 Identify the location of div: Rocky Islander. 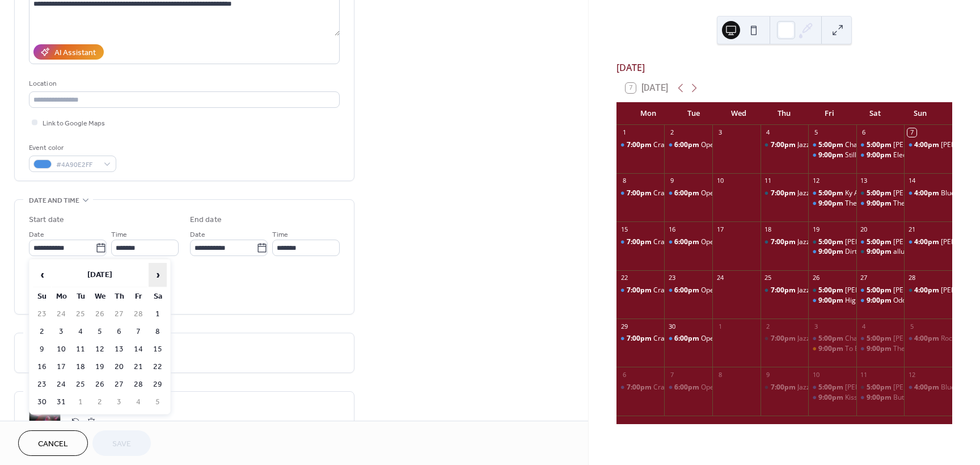
(928, 338).